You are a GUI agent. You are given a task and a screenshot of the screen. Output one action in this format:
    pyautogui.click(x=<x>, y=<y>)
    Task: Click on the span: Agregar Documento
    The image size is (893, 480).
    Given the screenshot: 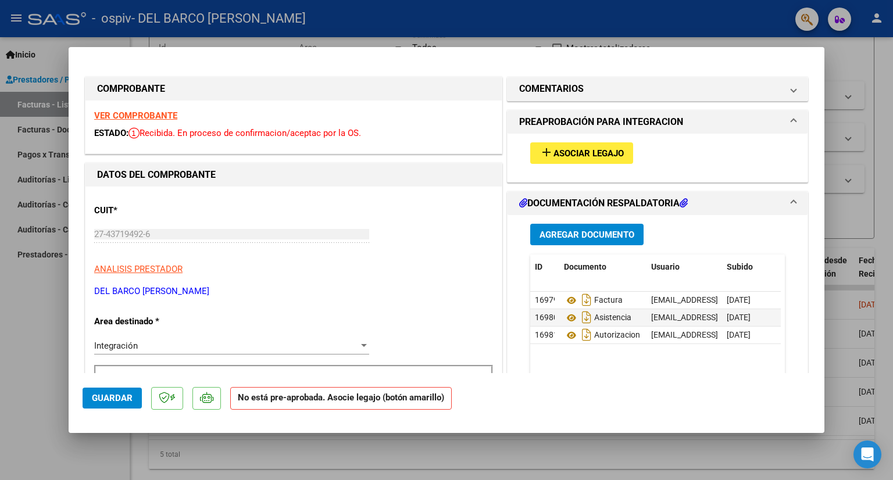 What is the action you would take?
    pyautogui.click(x=587, y=235)
    